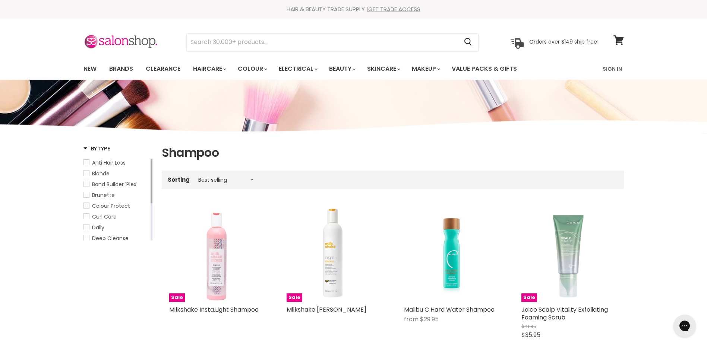  I want to click on img: Milkshake Insta.Light Shampoo, so click(217, 255).